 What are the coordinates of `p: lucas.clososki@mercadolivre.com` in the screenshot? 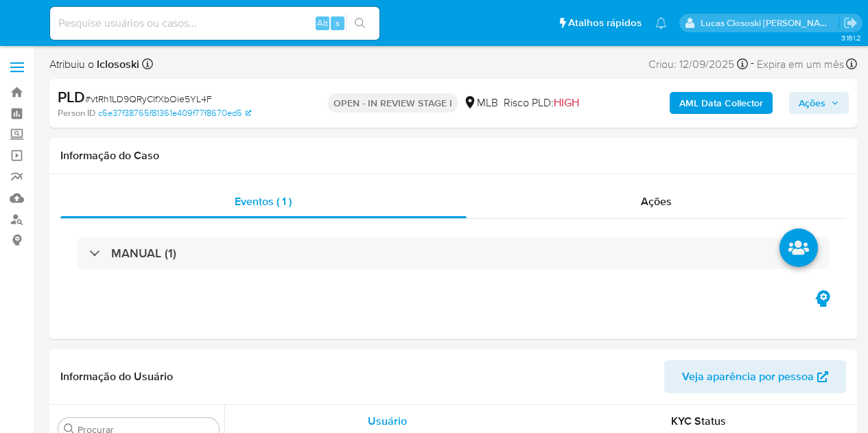 It's located at (770, 22).